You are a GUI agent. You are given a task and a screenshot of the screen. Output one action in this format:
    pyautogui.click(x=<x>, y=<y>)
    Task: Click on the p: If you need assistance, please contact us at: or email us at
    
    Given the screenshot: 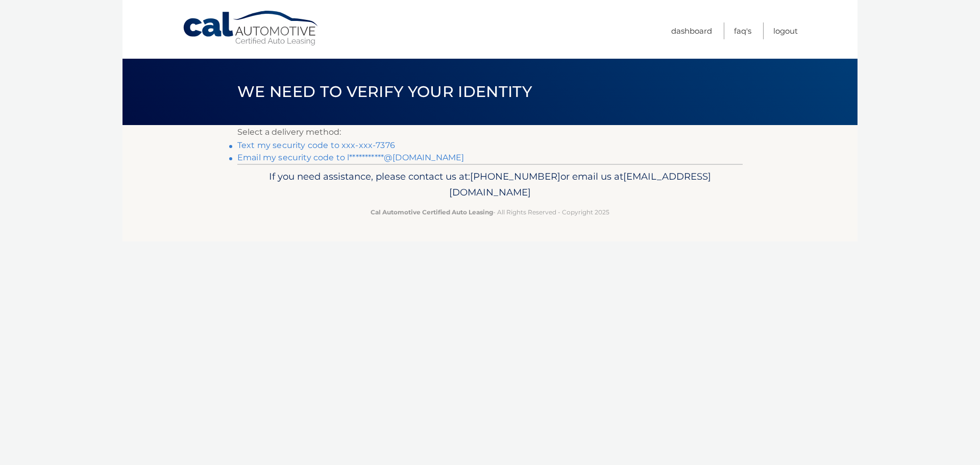 What is the action you would take?
    pyautogui.click(x=490, y=184)
    